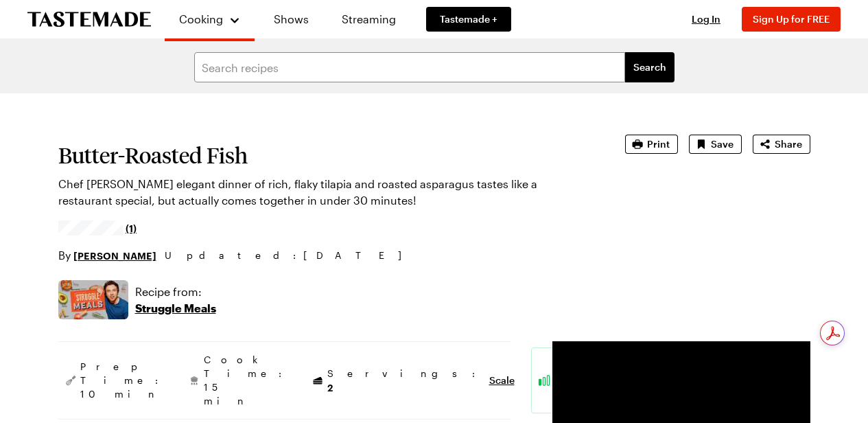  What do you see at coordinates (405, 381) in the screenshot?
I see `span: Servings:` at bounding box center [405, 381].